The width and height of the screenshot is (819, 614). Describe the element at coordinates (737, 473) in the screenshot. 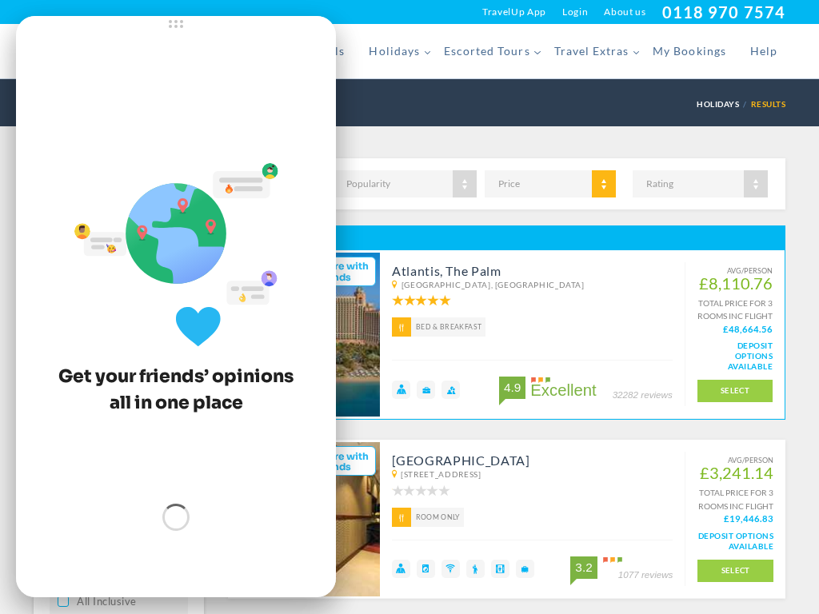

I see `span: £3,241.14` at that location.